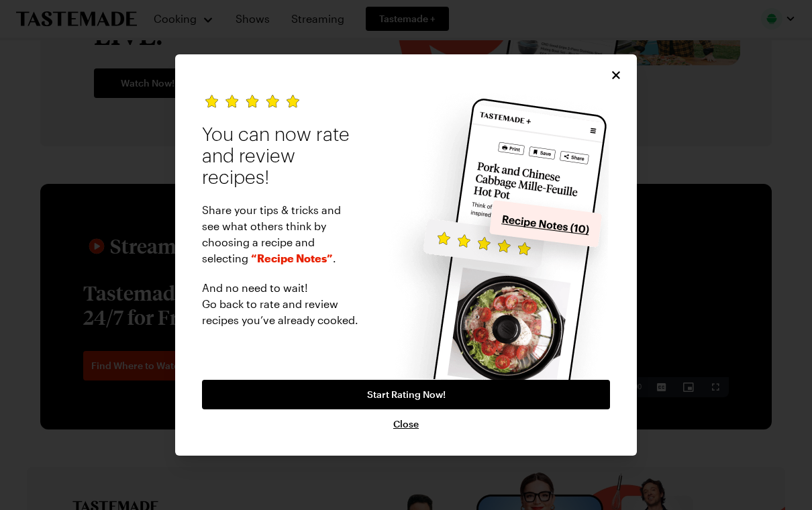 This screenshot has height=510, width=812. I want to click on span: Start Rating Now!, so click(406, 394).